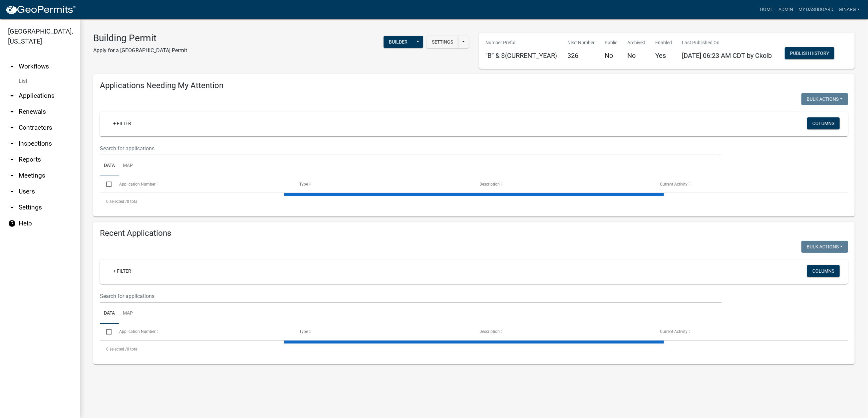 This screenshot has height=418, width=868. Describe the element at coordinates (474, 85) in the screenshot. I see `h4: Applications Needing My Attention` at that location.